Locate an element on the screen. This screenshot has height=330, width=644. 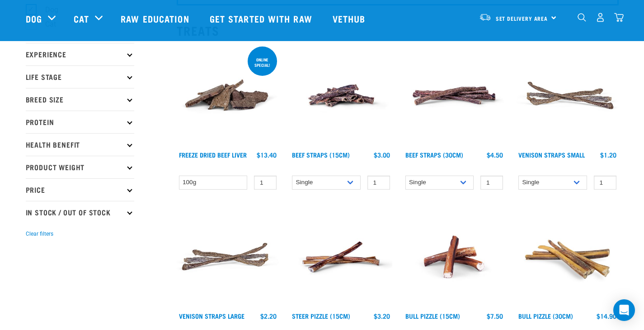
div: $13.40 is located at coordinates (267, 155).